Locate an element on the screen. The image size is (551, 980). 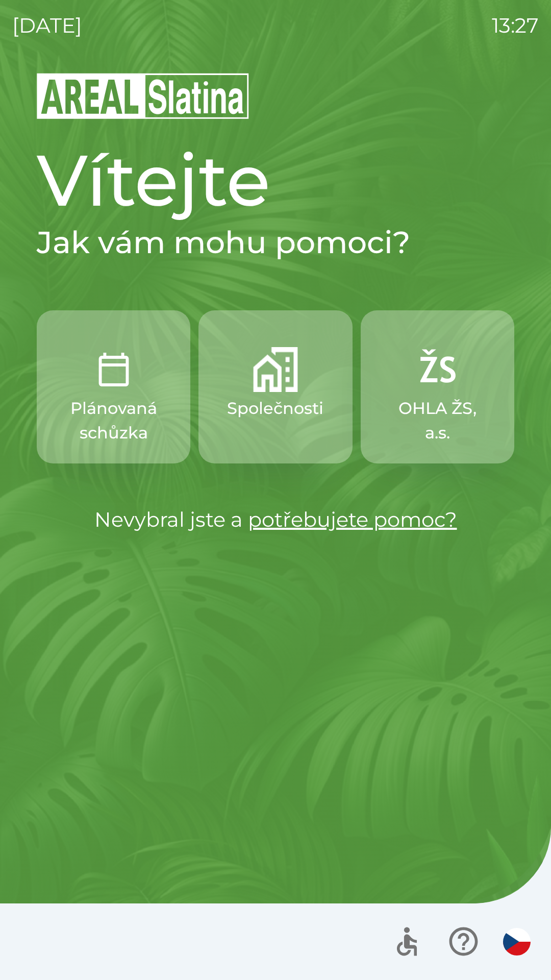
p: Plánovaná schůzka is located at coordinates (113, 421).